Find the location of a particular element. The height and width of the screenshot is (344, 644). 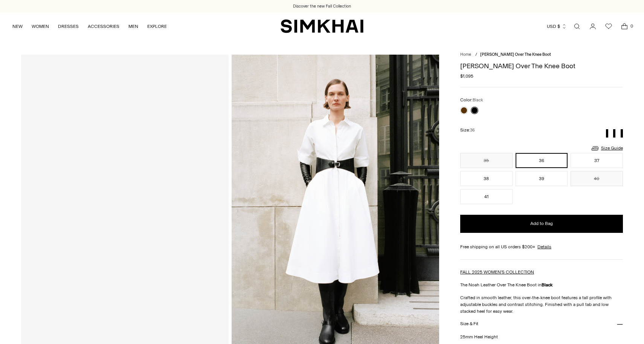

a: Wishlist is located at coordinates (609, 26).